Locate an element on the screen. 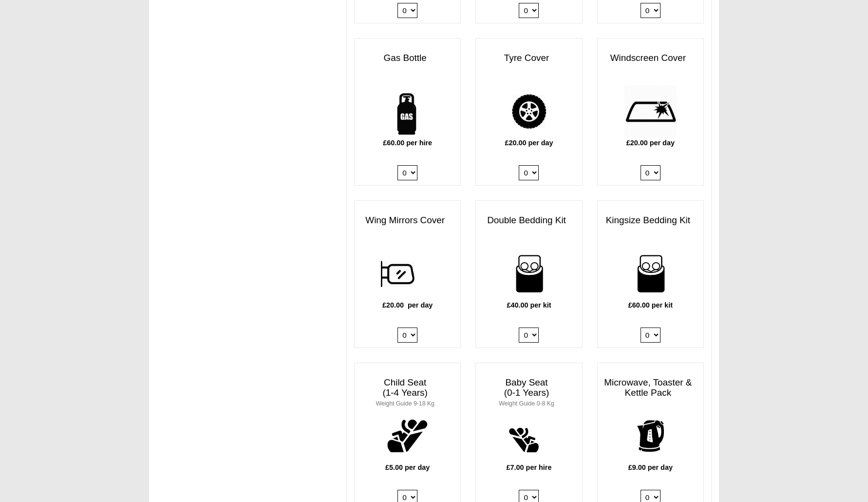  b: £40.00 per kit is located at coordinates (528, 305).